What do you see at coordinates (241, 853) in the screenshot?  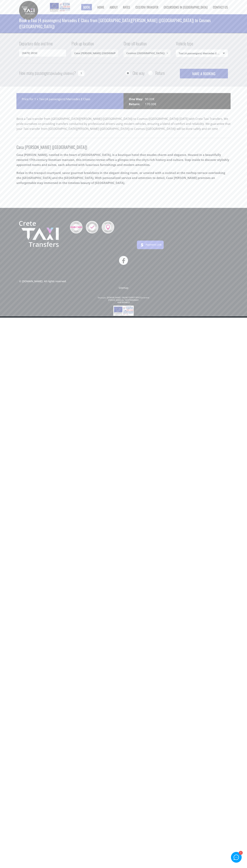 I see `div: 1` at bounding box center [241, 853].